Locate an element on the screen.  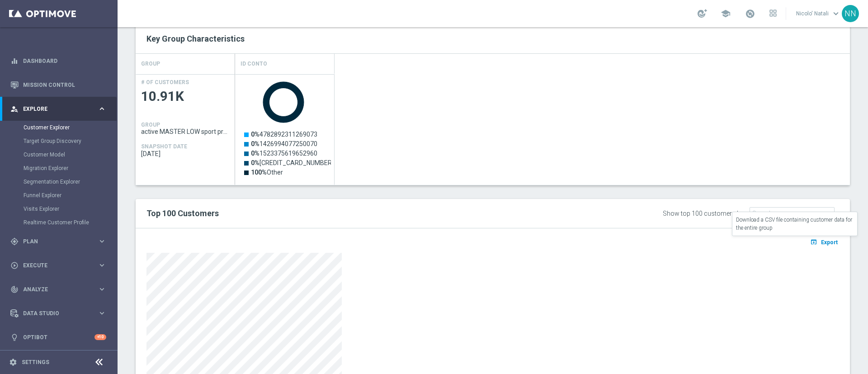
button: Data Studio keyboard_arrow_right is located at coordinates (58, 313).